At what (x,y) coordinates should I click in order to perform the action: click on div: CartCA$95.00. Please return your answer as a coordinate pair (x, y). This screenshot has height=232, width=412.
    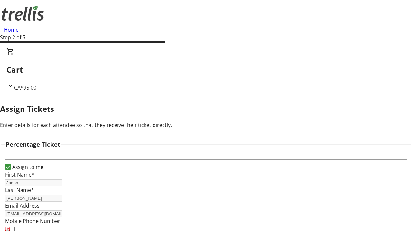
    Looking at the image, I should click on (206, 70).